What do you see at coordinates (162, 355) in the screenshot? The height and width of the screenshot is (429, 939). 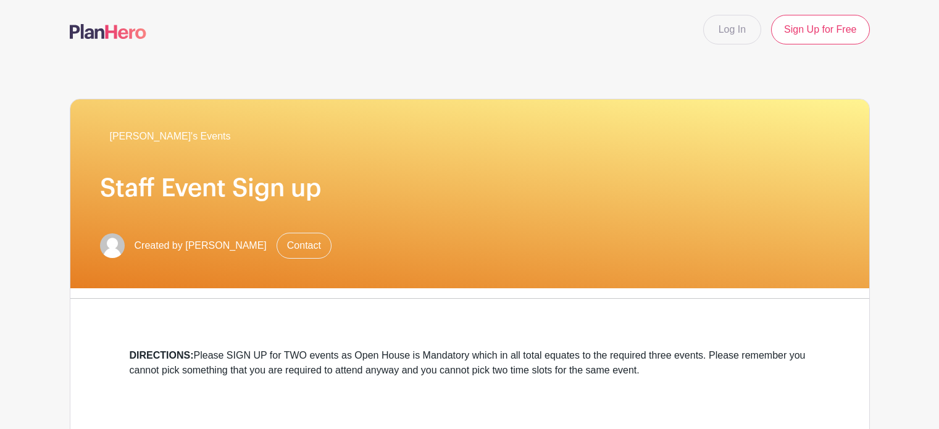 I see `strong: DIRECTIONS:` at bounding box center [162, 355].